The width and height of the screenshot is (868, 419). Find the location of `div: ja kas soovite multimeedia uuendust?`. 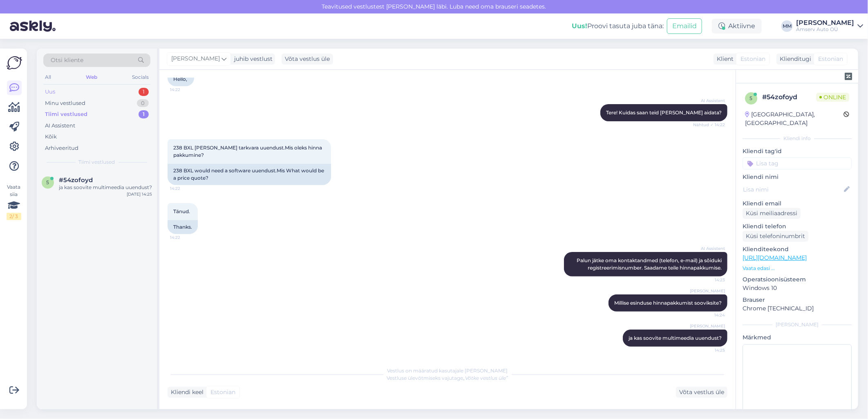

div: ja kas soovite multimeedia uuendust? is located at coordinates (105, 188).